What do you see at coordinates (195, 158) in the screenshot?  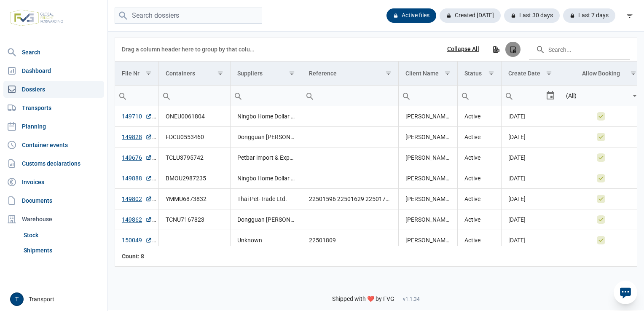 I see `td: TCLU3795742` at bounding box center [195, 158].